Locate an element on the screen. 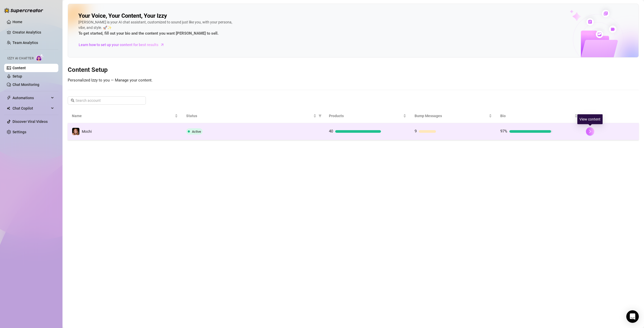 This screenshot has width=644, height=328. a: Setup is located at coordinates (17, 77).